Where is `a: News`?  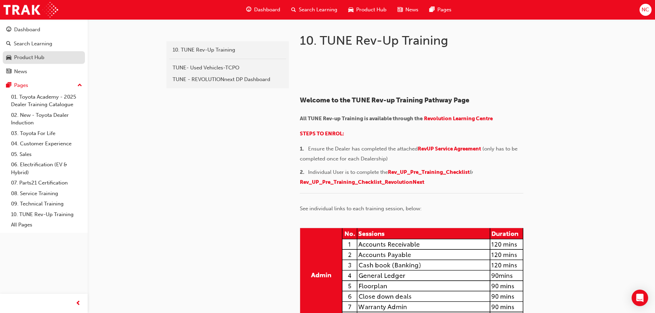
a: News is located at coordinates (44, 72).